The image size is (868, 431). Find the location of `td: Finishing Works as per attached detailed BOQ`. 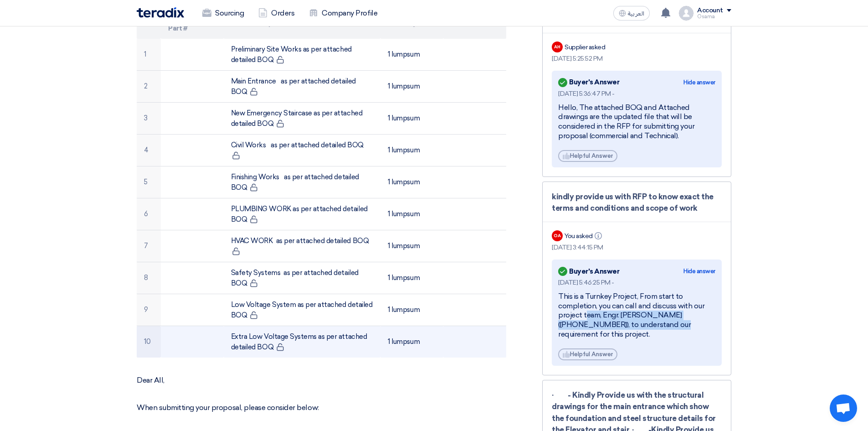

td: Finishing Works as per attached detailed BOQ is located at coordinates (302, 182).